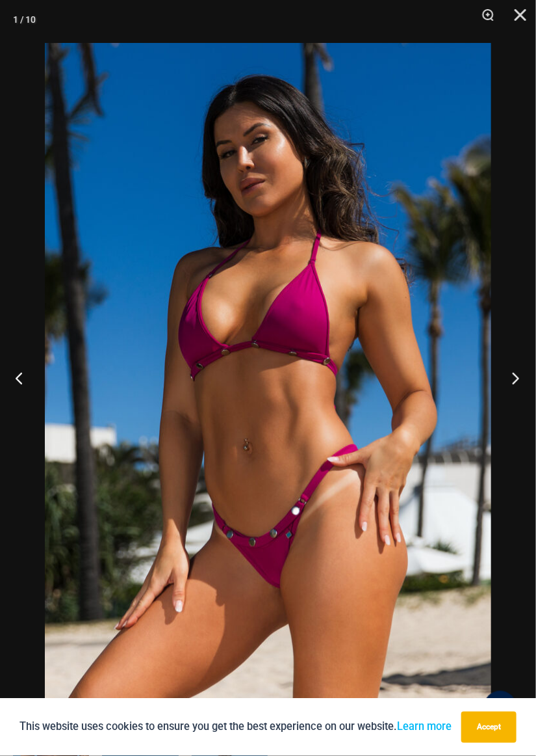 The width and height of the screenshot is (536, 756). What do you see at coordinates (236, 727) in the screenshot?
I see `p: This website uses cookies to ensure you get the best experience on our website.` at bounding box center [236, 727].